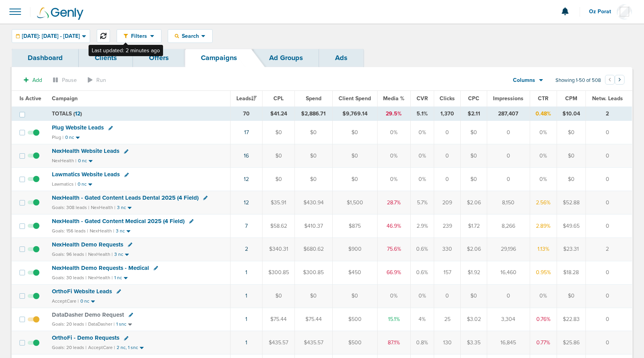  Describe the element at coordinates (571, 203) in the screenshot. I see `td: $52.88` at that location.